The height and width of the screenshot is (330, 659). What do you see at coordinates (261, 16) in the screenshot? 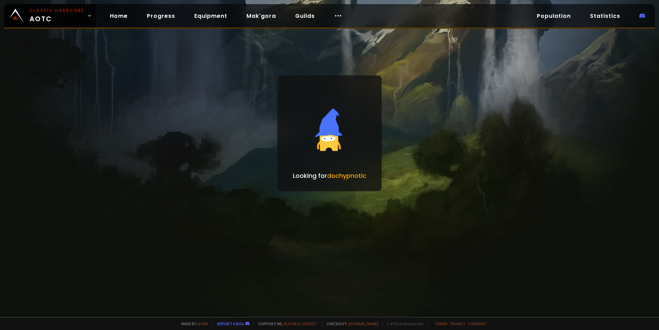
I see `a: Mak'gora` at bounding box center [261, 16].